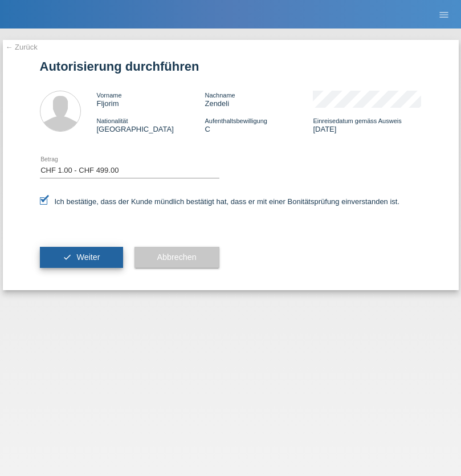 The image size is (461, 476). I want to click on span: Nationalität, so click(112, 120).